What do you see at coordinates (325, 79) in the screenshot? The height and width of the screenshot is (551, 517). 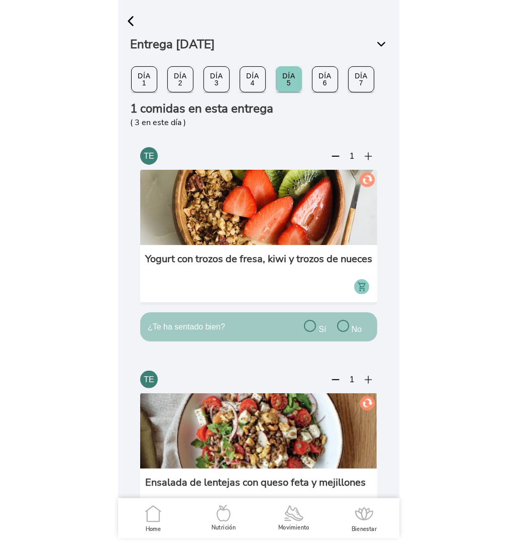 I see `ion-button: Día 6` at bounding box center [325, 79].